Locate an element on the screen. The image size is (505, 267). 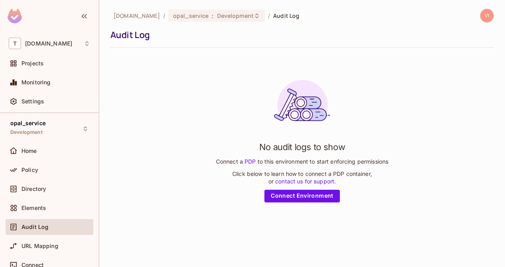
span: the active workspace is located at coordinates (136, 15).